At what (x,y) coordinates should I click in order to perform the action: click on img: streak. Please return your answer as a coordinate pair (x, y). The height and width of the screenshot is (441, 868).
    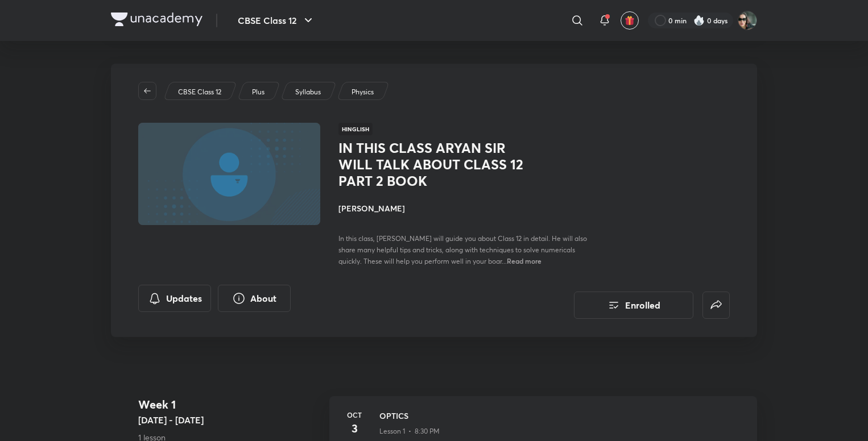
    Looking at the image, I should click on (700, 21).